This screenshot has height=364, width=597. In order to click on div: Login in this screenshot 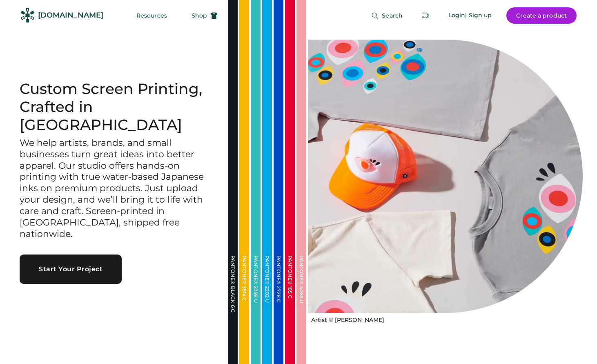, I will do `click(457, 16)`.